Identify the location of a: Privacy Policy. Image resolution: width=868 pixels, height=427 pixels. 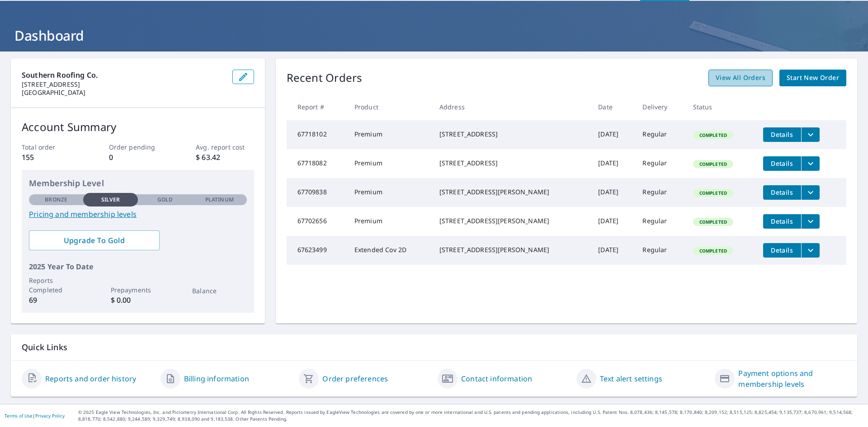
(50, 416).